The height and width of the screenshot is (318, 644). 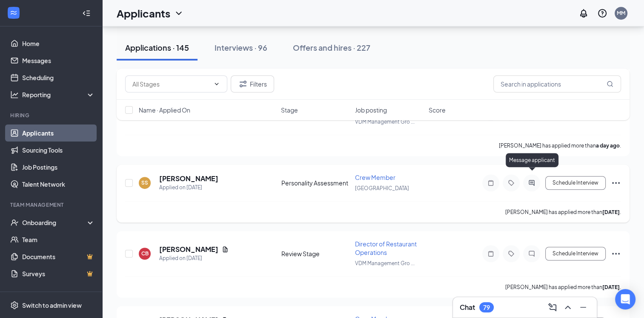 I want to click on svg: ChatInactive, so click(x=531, y=254).